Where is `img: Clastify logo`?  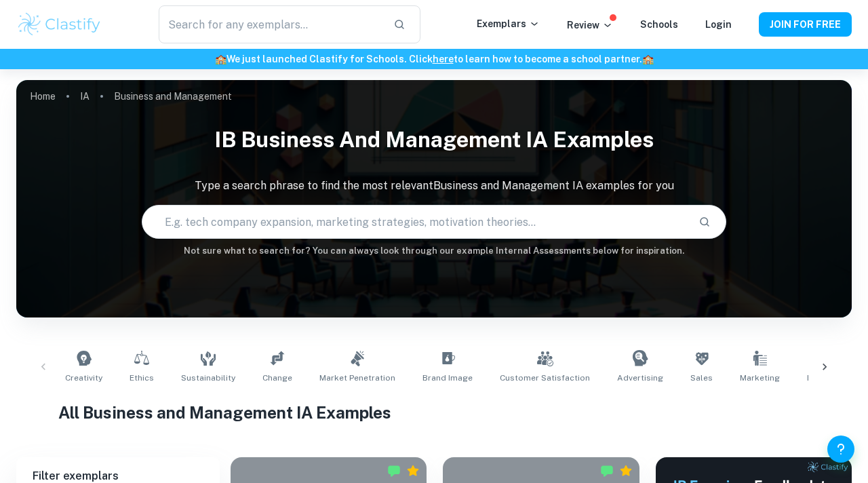
img: Clastify logo is located at coordinates (59, 25).